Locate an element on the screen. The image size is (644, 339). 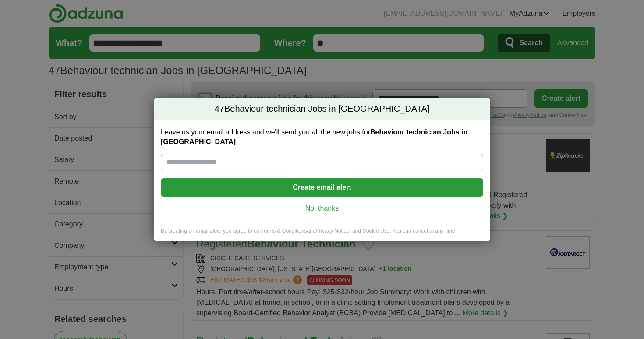
label: Leave us your email address and we'll send you all the new jobs for is located at coordinates (322, 137).